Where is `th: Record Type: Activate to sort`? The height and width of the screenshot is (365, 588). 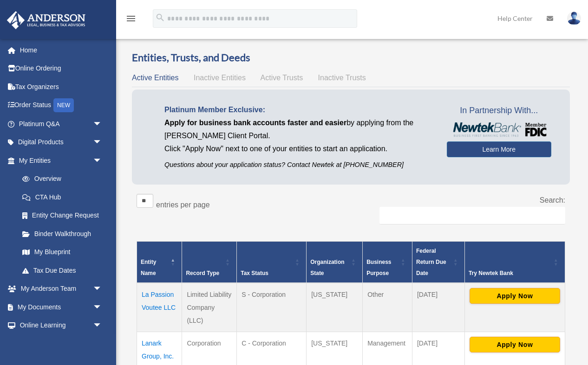 th: Record Type: Activate to sort is located at coordinates (210, 262).